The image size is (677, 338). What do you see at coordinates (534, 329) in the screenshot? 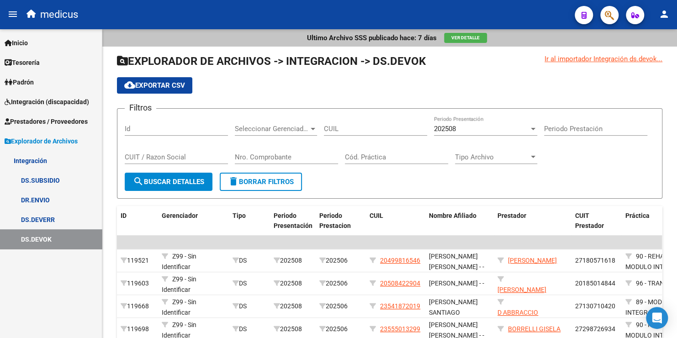
I see `span: BORRELLI GISELA` at bounding box center [534, 329].